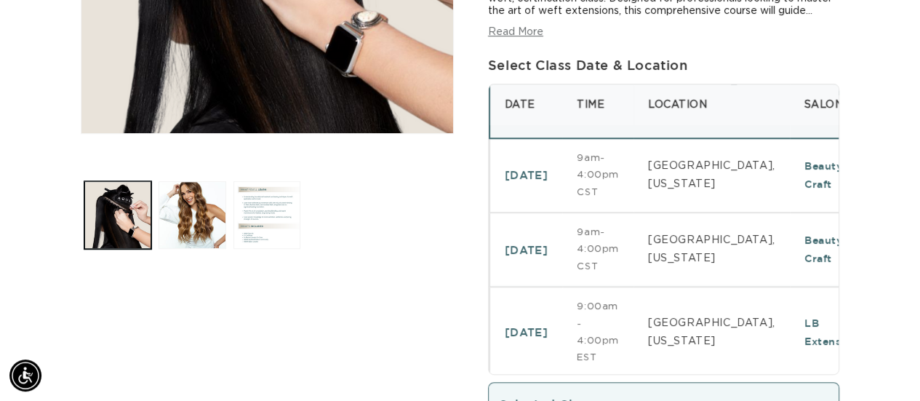 The height and width of the screenshot is (401, 920). What do you see at coordinates (526, 105) in the screenshot?
I see `th: Date` at bounding box center [526, 105].